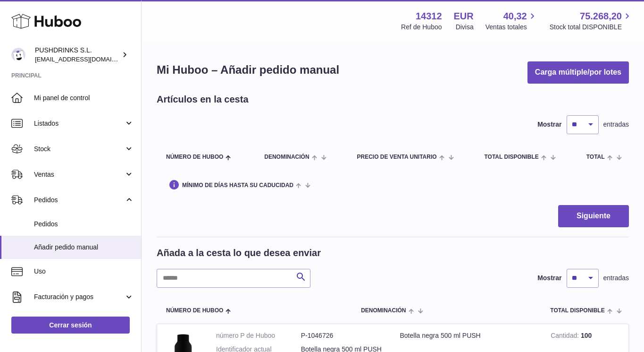  I want to click on span: Stock total DISPONIBLE, so click(591, 27).